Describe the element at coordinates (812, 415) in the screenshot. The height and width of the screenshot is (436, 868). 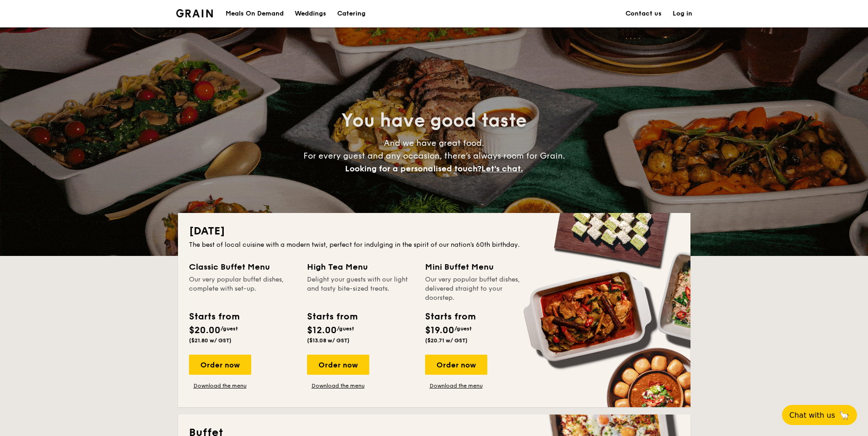
I see `span: Chat with us` at that location.